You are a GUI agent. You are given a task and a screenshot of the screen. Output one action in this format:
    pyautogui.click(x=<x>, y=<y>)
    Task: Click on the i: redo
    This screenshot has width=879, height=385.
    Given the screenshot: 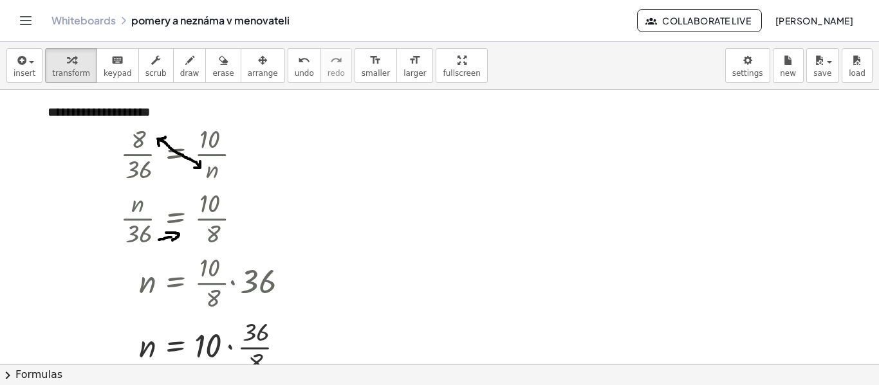 What is the action you would take?
    pyautogui.click(x=336, y=60)
    